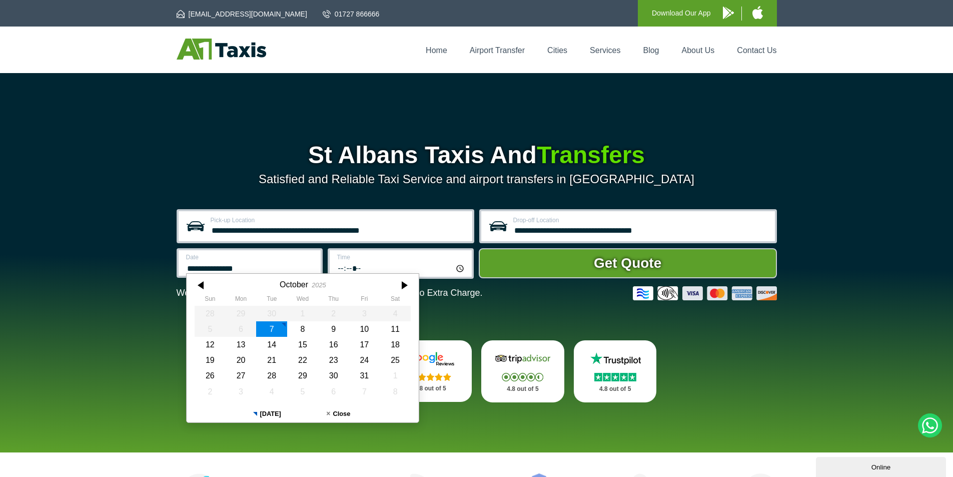 This screenshot has width=953, height=477. What do you see at coordinates (681, 13) in the screenshot?
I see `p: Download Our App` at bounding box center [681, 13].